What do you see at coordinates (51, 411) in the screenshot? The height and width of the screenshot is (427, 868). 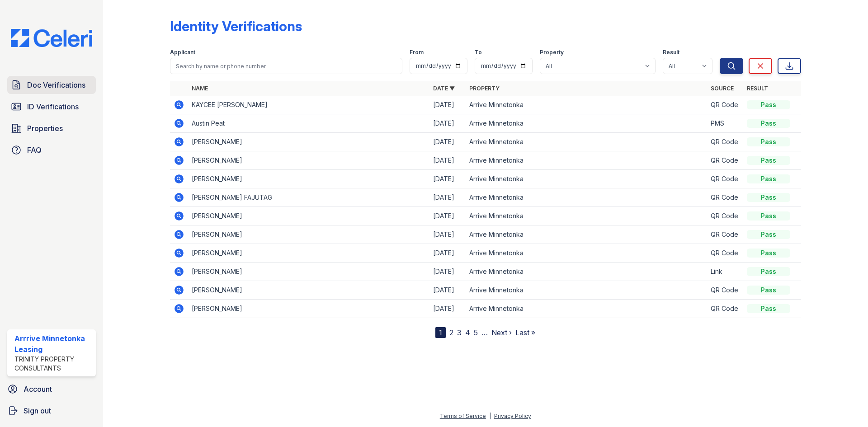 I see `button: Sign out` at bounding box center [51, 411].